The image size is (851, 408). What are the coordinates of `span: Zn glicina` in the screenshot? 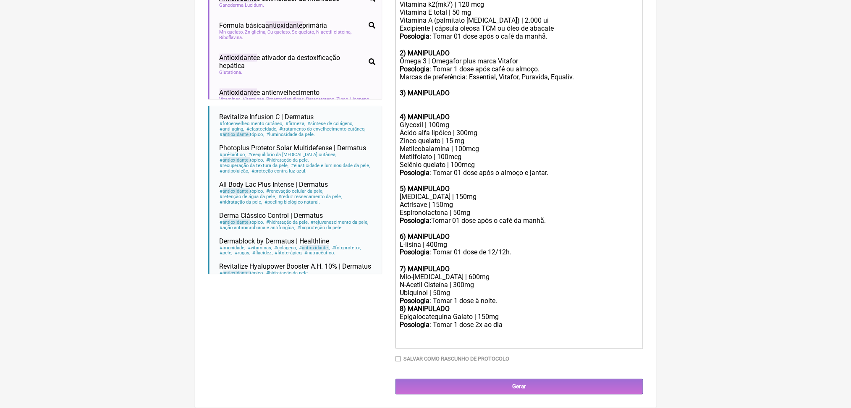 It's located at (256, 32).